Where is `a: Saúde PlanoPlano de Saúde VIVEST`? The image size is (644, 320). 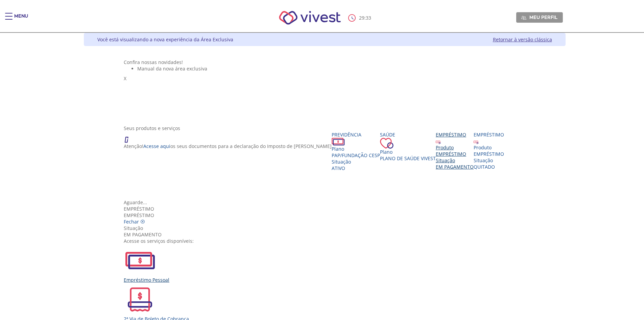
a: Saúde PlanoPlano de Saúde VIVEST is located at coordinates (408, 146).